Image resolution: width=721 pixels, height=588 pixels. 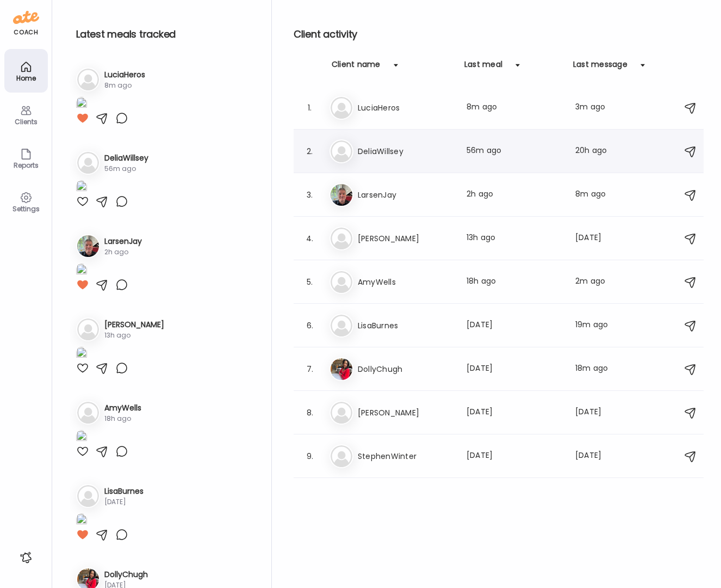 What do you see at coordinates (310, 108) in the screenshot?
I see `div: 1.` at bounding box center [310, 108].